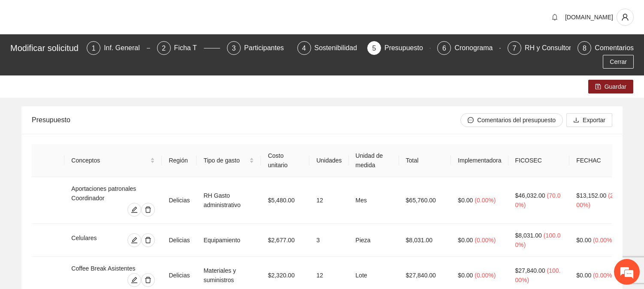 The image size is (644, 289). I want to click on td: Equipamiento, so click(228, 240).